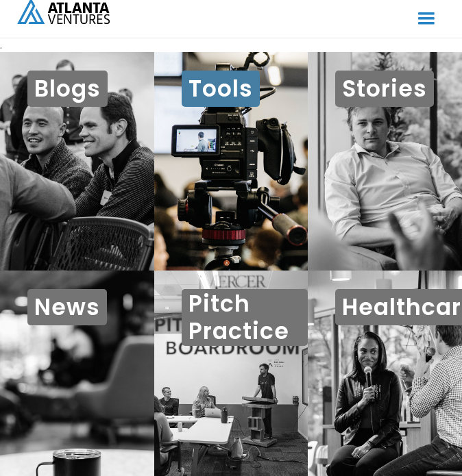 The width and height of the screenshot is (462, 476). What do you see at coordinates (385, 162) in the screenshot?
I see `a: Stories` at bounding box center [385, 162].